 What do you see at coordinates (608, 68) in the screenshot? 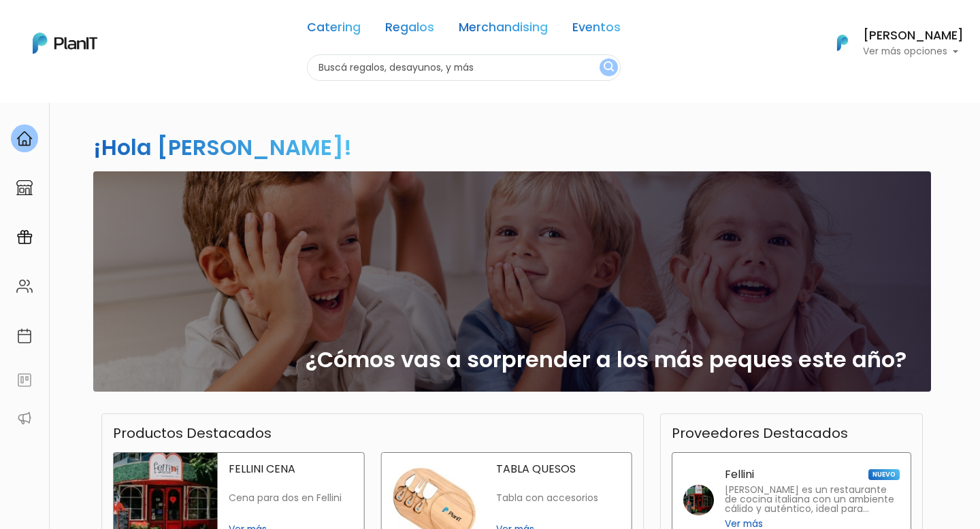
I see `img: search_button-432b6d5273f82d61273b3651a40e1bd1b912527efae98b1b7a1b2c0702e16a8d.svg` at bounding box center [608, 68].